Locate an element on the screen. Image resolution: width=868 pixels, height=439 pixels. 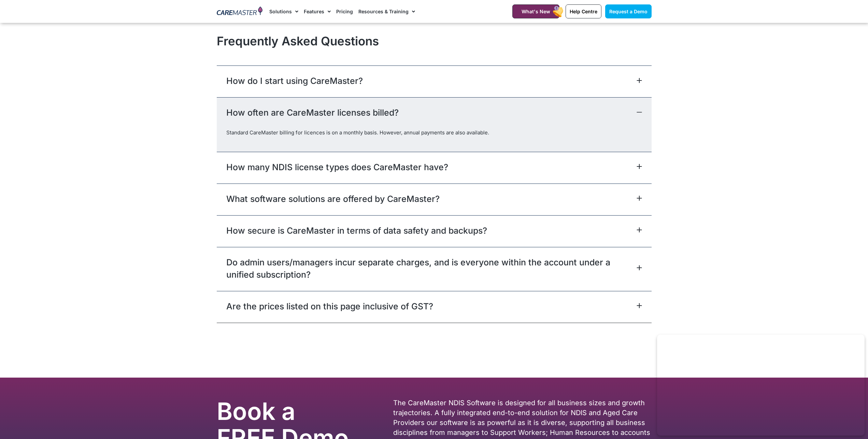
a: Are the prices listed on this page inclusive of GST? is located at coordinates (330, 306).